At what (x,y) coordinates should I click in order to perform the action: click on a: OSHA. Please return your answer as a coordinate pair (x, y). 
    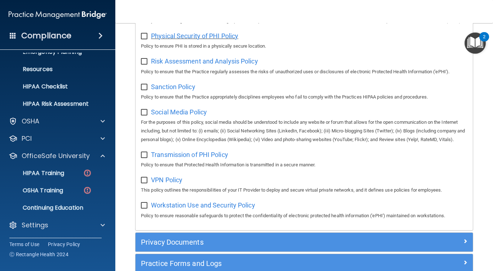
    Looking at the image, I should click on (57, 121).